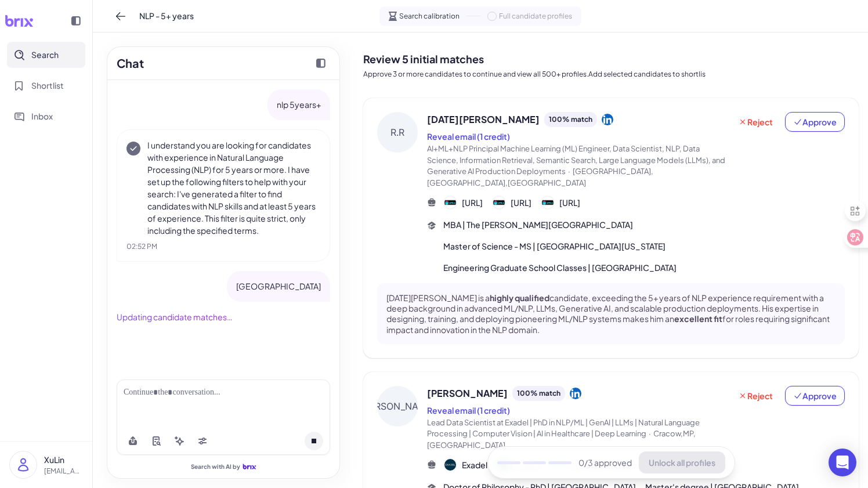  Describe the element at coordinates (519, 298) in the screenshot. I see `strong: highly qualified` at that location.